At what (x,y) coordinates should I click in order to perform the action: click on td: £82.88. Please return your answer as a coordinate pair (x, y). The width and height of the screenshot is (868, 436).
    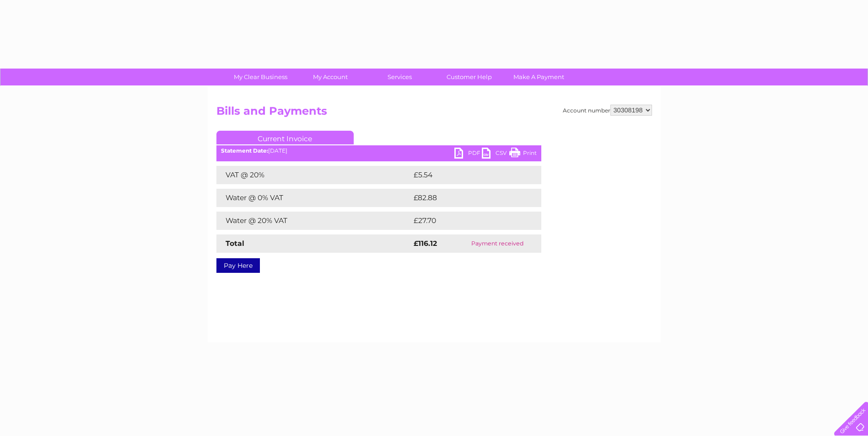
    Looking at the image, I should click on (467, 198).